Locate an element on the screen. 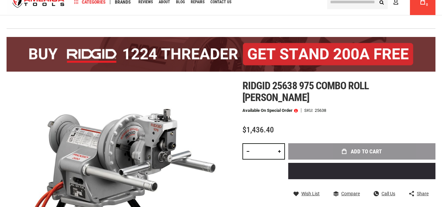 The width and height of the screenshot is (442, 207). span: Call Us is located at coordinates (388, 194).